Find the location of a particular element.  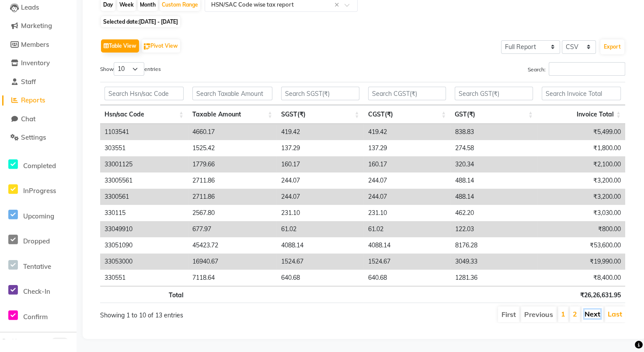

td: ₹8,400.00 is located at coordinates (581, 278).